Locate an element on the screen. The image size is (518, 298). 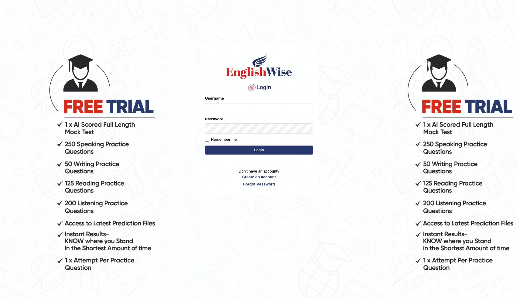
p: Don't have an account? is located at coordinates (259, 178).